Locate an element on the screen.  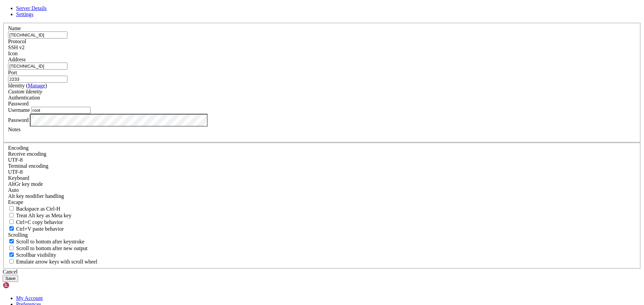
button: Save is located at coordinates (11, 278).